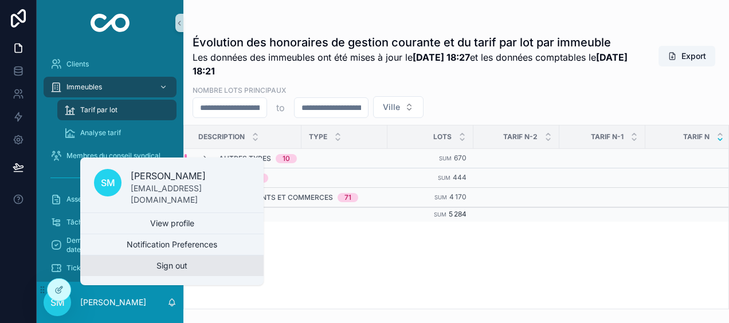  I want to click on span: Assemblées générales, so click(103, 199).